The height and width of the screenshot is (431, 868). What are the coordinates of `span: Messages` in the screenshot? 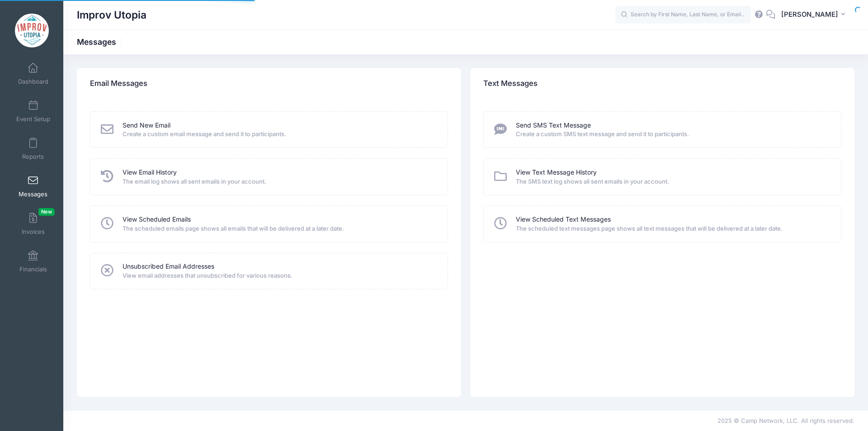 It's located at (33, 194).